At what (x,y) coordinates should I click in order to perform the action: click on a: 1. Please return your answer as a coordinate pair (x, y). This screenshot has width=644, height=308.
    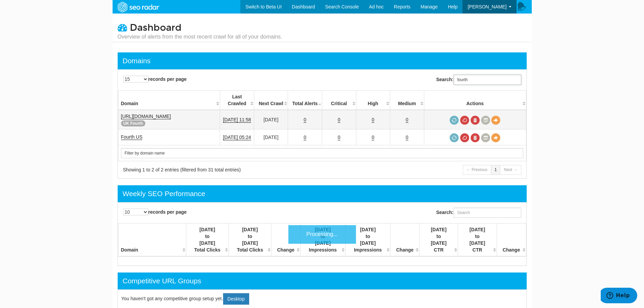
    Looking at the image, I should click on (496, 170).